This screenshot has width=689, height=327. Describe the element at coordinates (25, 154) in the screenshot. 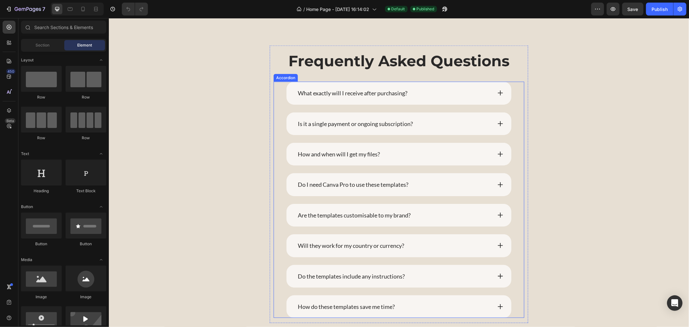

I see `span: Text` at that location.